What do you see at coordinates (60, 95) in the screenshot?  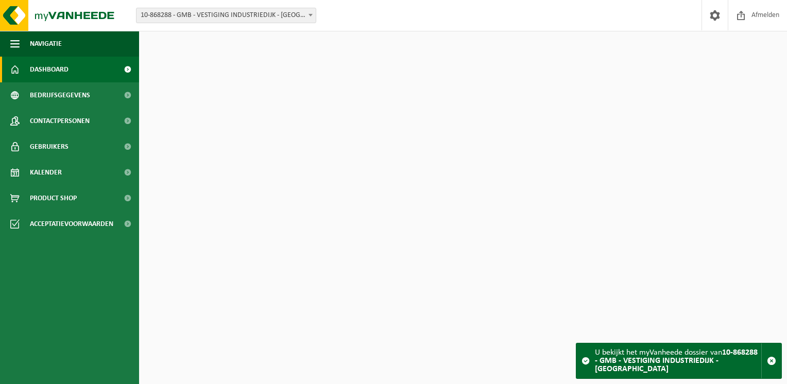 I see `span: Bedrijfsgegevens` at bounding box center [60, 95].